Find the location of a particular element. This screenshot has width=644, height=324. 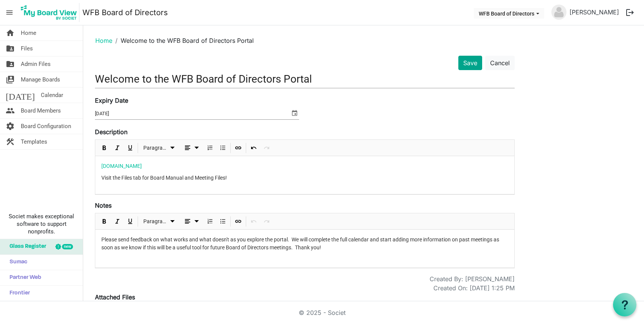

img: no-profile-picture.svg is located at coordinates (559, 12).